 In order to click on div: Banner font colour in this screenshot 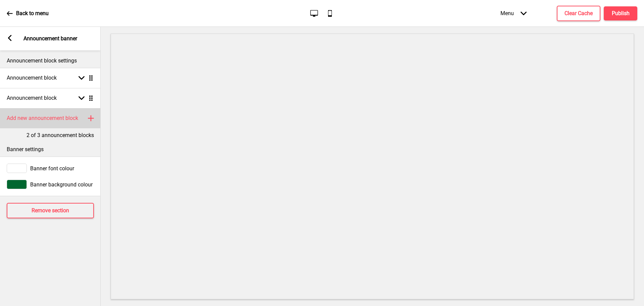, I will do `click(50, 168)`.